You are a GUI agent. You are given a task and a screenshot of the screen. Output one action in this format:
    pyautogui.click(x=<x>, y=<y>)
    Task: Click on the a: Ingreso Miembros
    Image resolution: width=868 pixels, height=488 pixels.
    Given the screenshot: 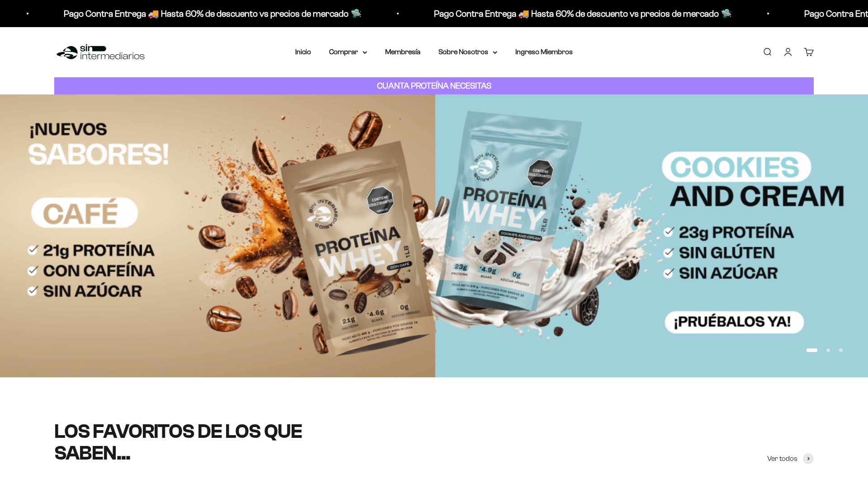 What is the action you would take?
    pyautogui.click(x=544, y=51)
    